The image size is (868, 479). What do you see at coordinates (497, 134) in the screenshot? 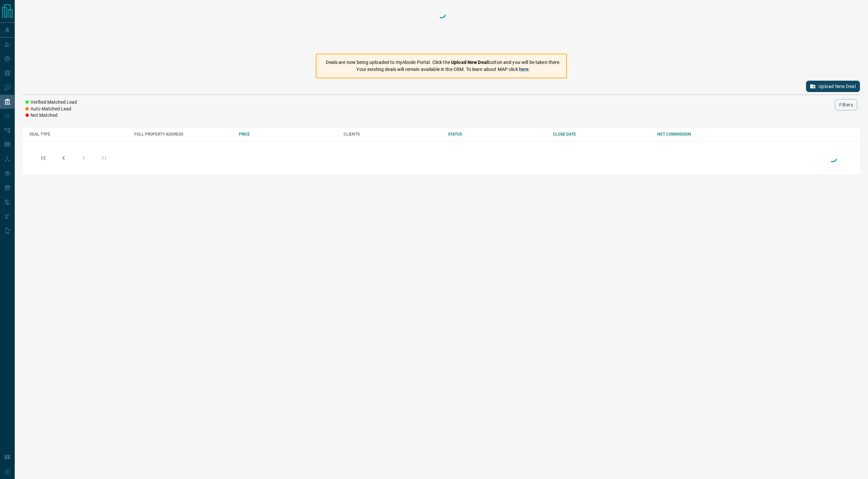
I see `div: STATUS` at bounding box center [497, 134].